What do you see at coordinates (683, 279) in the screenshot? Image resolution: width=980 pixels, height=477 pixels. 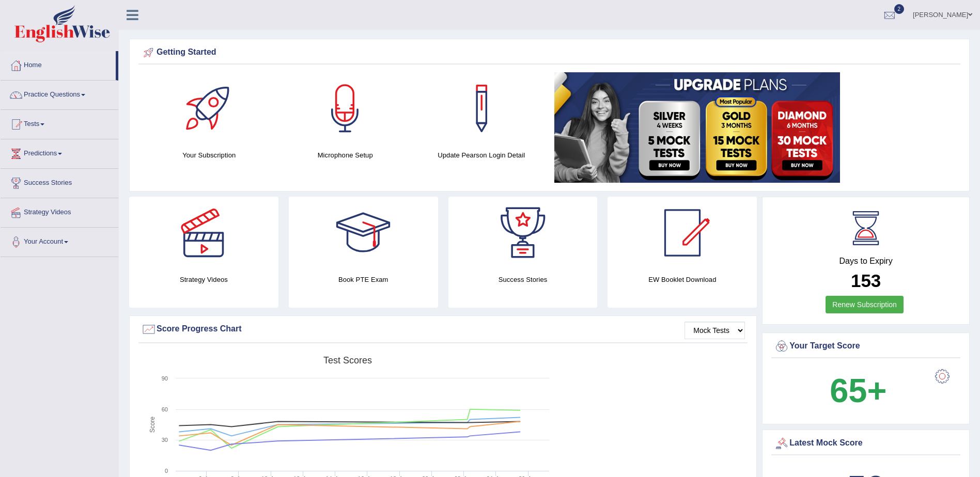 I see `h4: EW Booklet Download` at bounding box center [683, 279].